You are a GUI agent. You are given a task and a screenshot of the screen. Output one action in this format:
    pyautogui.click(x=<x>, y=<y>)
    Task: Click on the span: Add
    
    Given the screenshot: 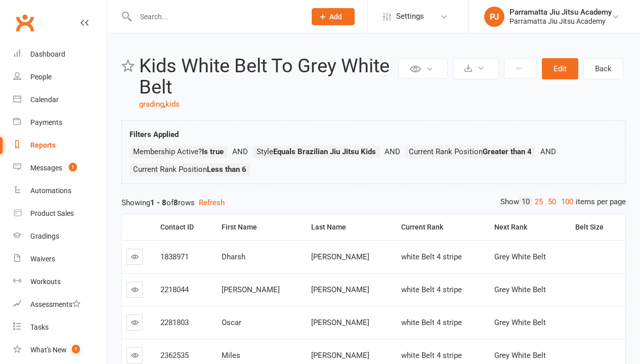 What is the action you would take?
    pyautogui.click(x=335, y=16)
    